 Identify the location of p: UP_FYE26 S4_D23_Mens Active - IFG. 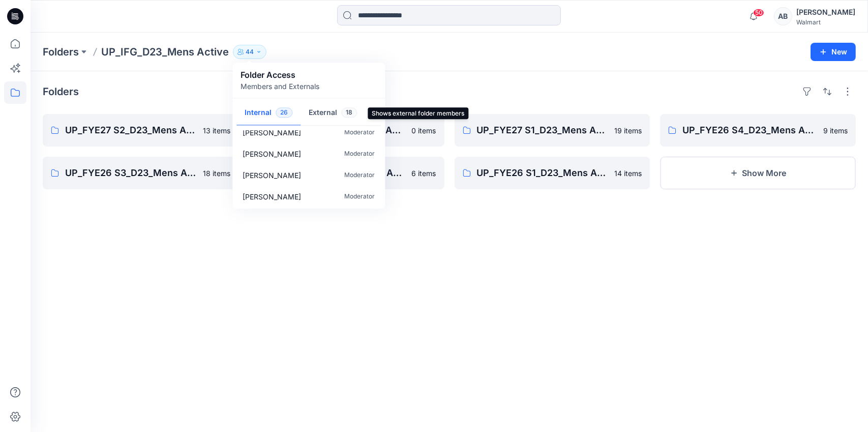
(750, 130).